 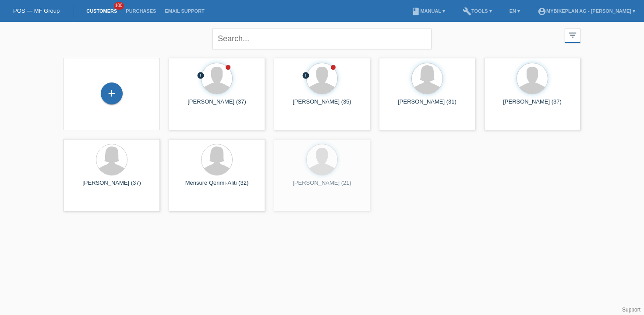 I want to click on a: Support, so click(x=631, y=310).